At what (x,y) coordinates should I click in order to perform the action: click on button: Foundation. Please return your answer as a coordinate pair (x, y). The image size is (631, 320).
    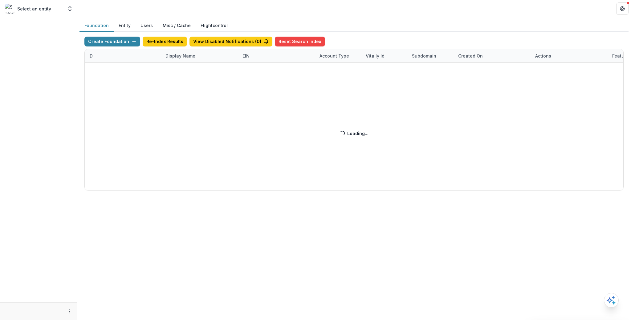
    Looking at the image, I should click on (96, 26).